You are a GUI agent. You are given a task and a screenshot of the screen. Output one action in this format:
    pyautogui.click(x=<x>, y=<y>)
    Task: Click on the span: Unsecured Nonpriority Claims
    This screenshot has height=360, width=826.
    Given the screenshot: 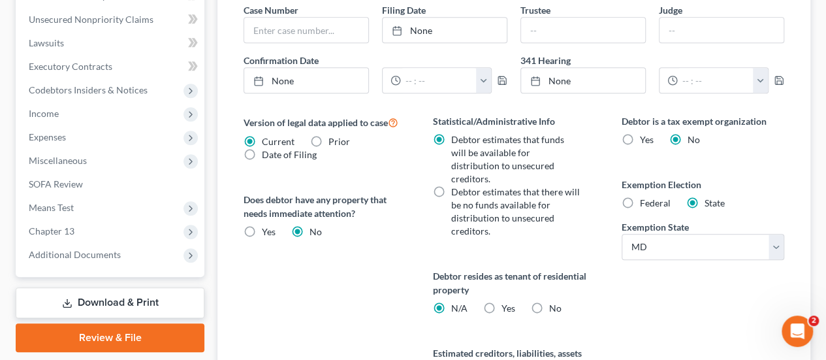 What is the action you would take?
    pyautogui.click(x=91, y=19)
    